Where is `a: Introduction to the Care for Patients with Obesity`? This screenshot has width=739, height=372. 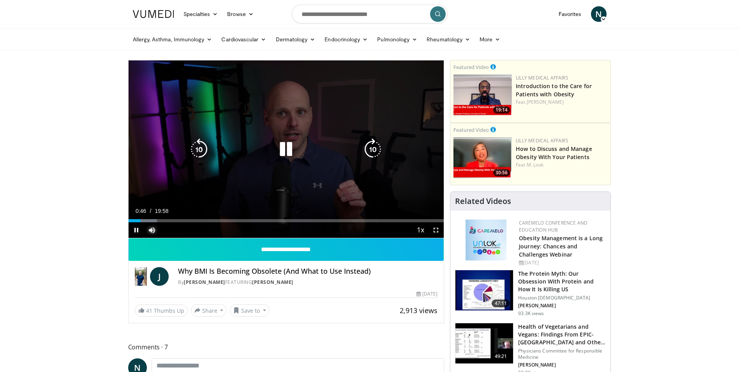 a: Introduction to the Care for Patients with Obesity is located at coordinates (554, 90).